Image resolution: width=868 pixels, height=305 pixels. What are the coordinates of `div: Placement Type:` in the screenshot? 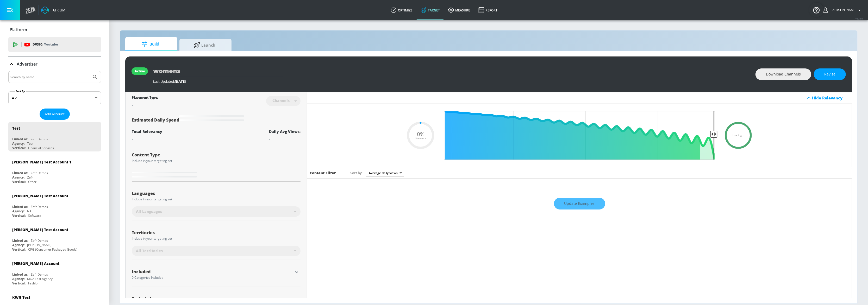 It's located at (145, 98).